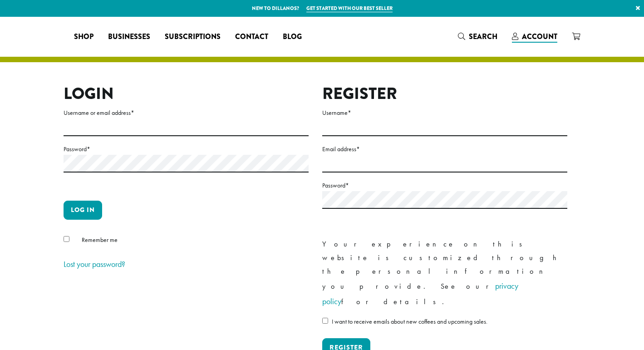 This screenshot has height=350, width=644. What do you see at coordinates (129, 37) in the screenshot?
I see `span: Businesses` at bounding box center [129, 37].